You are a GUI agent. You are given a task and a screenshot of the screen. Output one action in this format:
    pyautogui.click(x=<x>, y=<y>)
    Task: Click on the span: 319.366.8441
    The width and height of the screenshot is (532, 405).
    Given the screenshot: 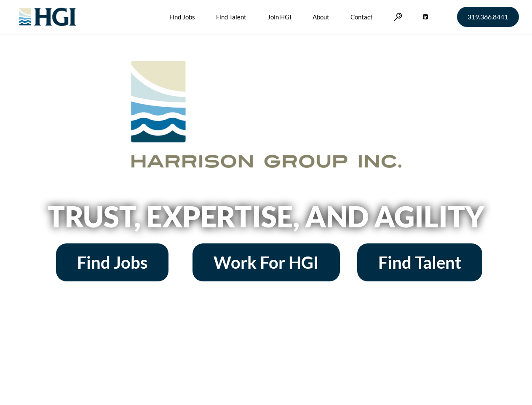 What is the action you would take?
    pyautogui.click(x=488, y=17)
    